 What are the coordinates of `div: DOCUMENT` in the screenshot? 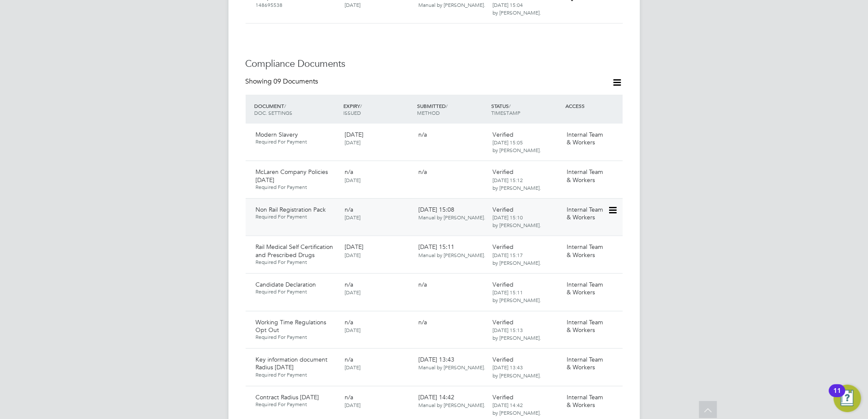 It's located at (296, 109).